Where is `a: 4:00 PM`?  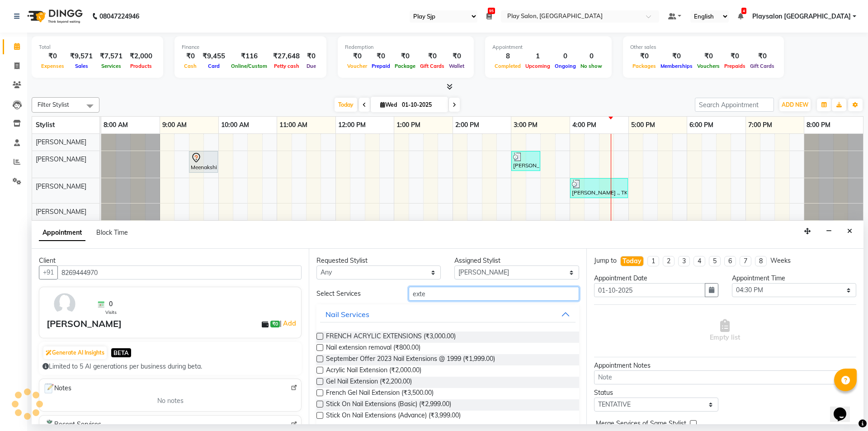
a: 4:00 PM is located at coordinates (584, 125).